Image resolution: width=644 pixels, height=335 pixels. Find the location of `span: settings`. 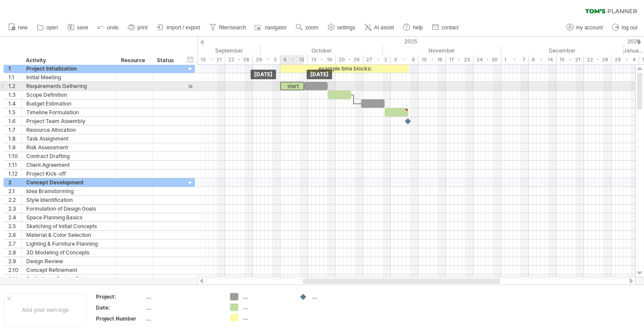

span: settings is located at coordinates (346, 28).